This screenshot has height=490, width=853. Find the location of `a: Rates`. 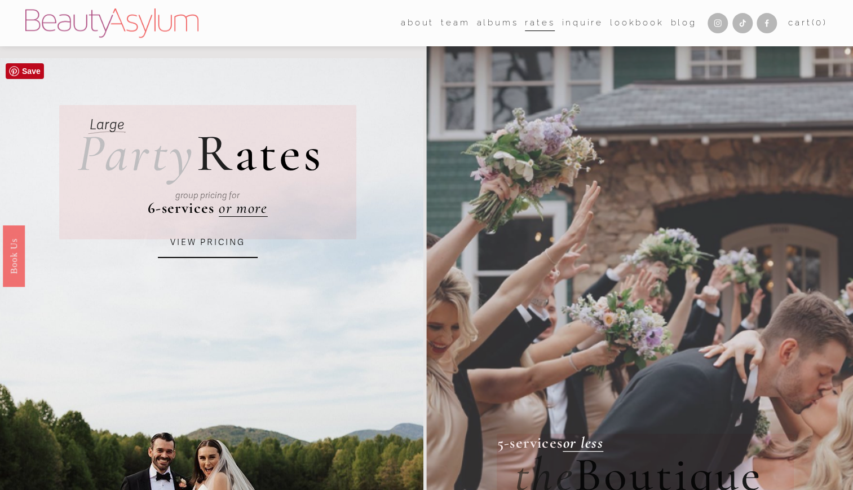

a: Rates is located at coordinates (540, 23).